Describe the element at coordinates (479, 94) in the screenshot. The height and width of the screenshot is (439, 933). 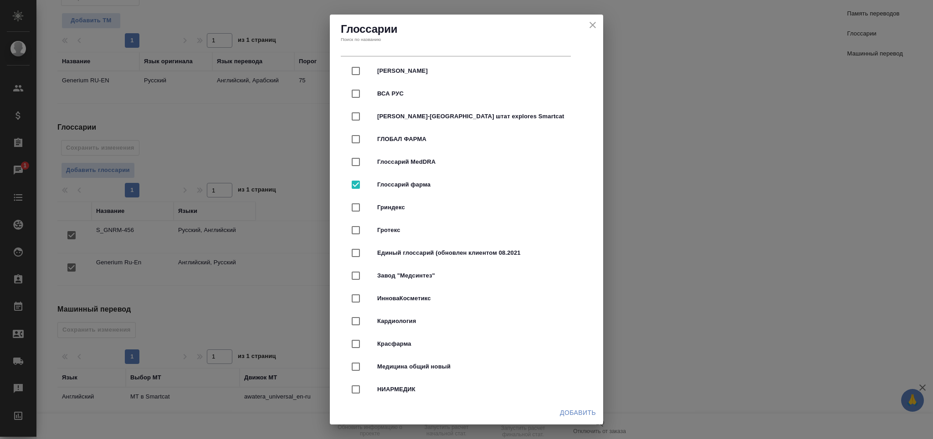
I see `span: ВСА РУС` at that location.